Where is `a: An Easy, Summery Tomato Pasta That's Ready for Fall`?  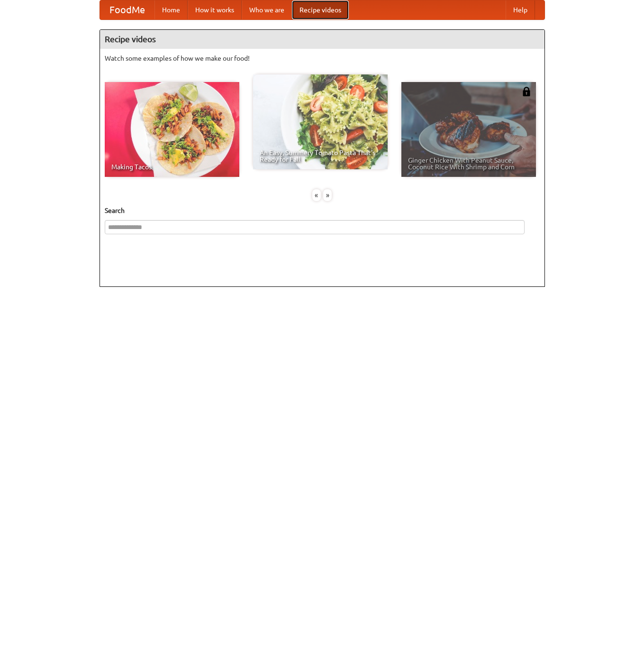 a: An Easy, Summery Tomato Pasta That's Ready for Fall is located at coordinates (320, 122).